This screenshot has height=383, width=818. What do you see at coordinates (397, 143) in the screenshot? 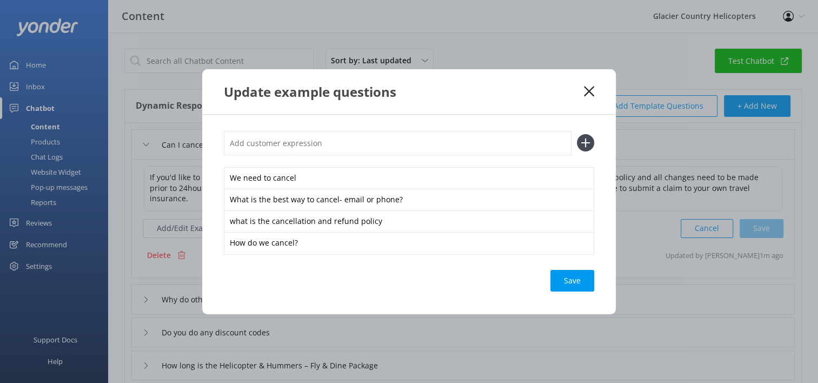
I see `input: Add customer expression` at bounding box center [397, 143].